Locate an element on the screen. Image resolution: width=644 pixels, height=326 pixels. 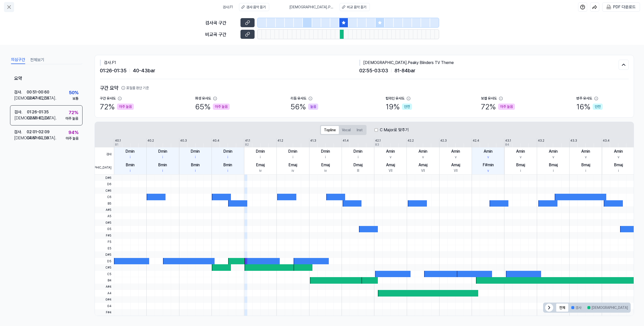
button: 의심구간 is located at coordinates (18, 60).